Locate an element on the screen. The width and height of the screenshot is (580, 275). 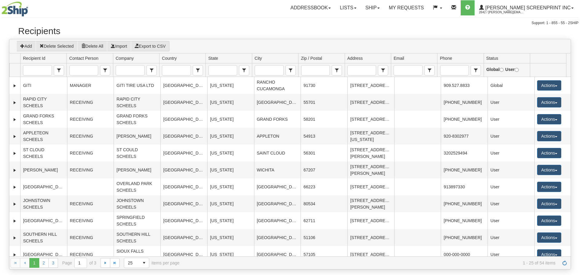
input: City is located at coordinates (269, 70).